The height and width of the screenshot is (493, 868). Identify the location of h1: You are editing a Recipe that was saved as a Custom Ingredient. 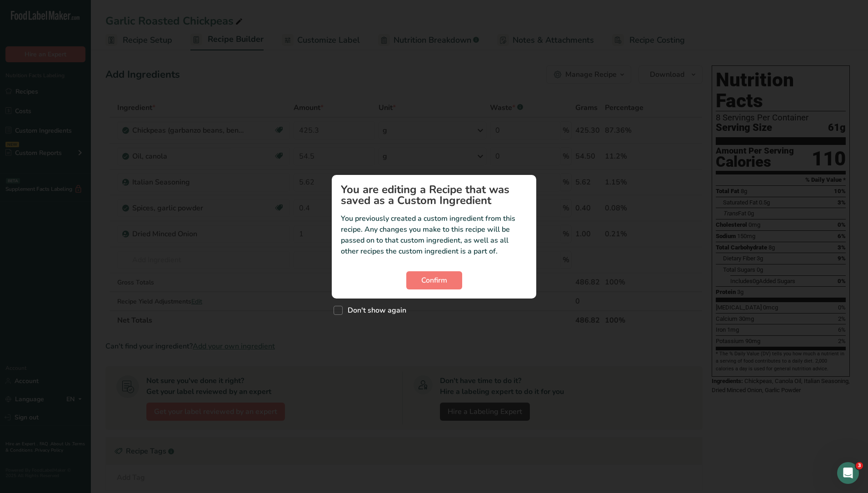
(434, 195).